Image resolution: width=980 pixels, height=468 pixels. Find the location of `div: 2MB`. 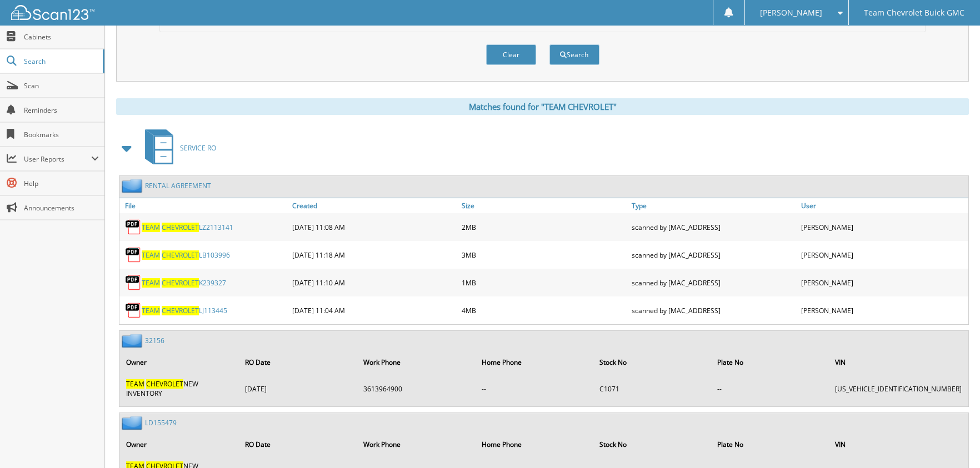

div: 2MB is located at coordinates (544, 227).